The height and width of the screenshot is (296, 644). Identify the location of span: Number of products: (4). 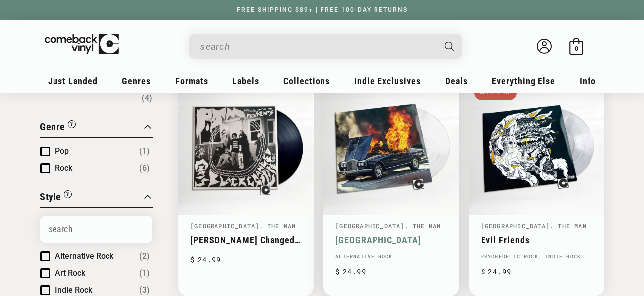
(146, 98).